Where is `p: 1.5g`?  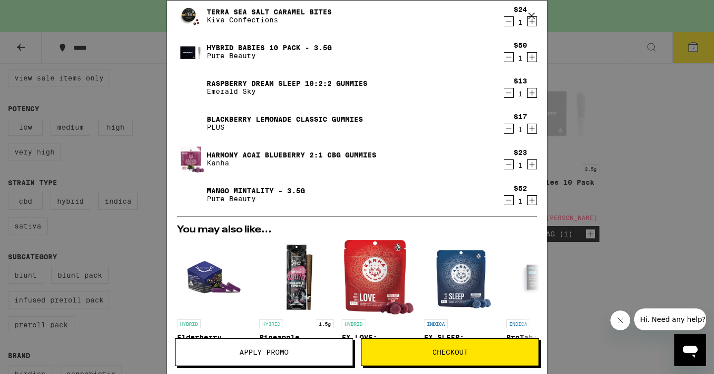 p: 1.5g is located at coordinates (325, 323).